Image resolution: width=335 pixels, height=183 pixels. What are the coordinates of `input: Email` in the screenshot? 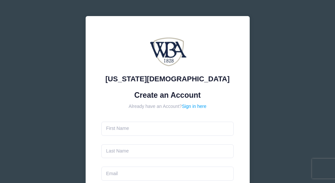 It's located at (167, 173).